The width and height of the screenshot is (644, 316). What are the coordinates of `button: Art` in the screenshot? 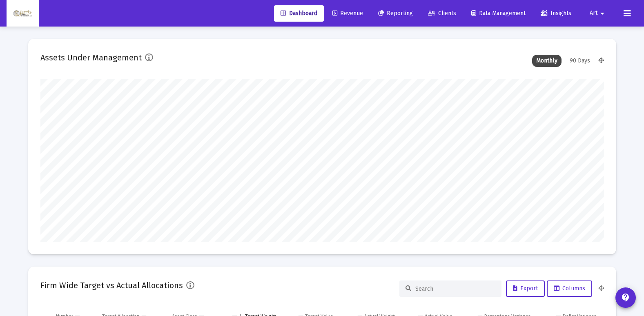 It's located at (598, 13).